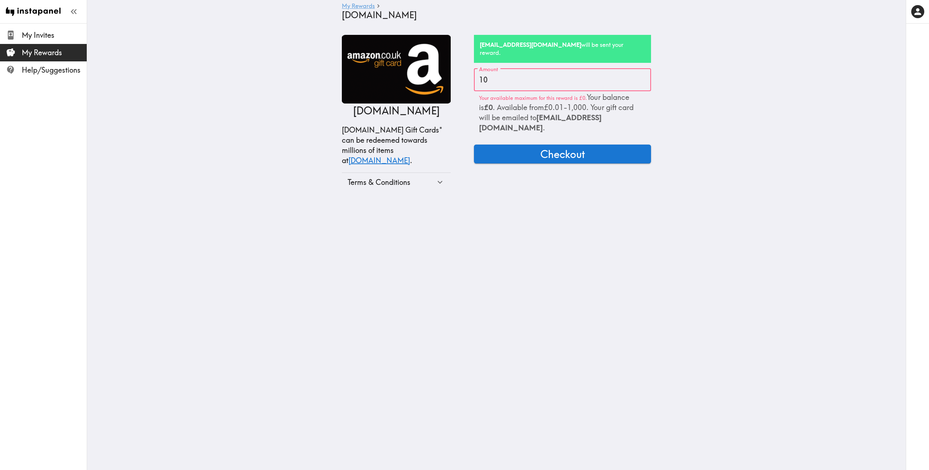 Image resolution: width=929 pixels, height=470 pixels. What do you see at coordinates (563, 49) in the screenshot?
I see `h6: will be sent your reward.` at bounding box center [563, 49].